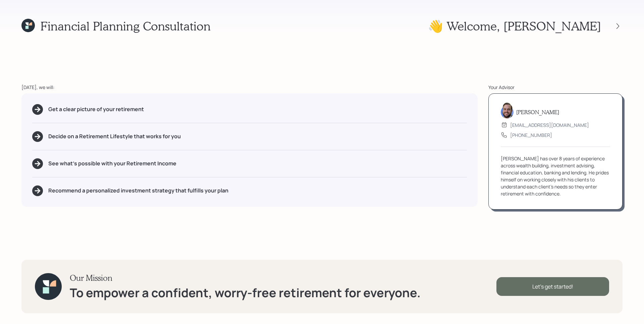 This screenshot has width=644, height=324. What do you see at coordinates (95, 109) in the screenshot?
I see `h5: Get a clear picture of your retirement` at bounding box center [95, 109].